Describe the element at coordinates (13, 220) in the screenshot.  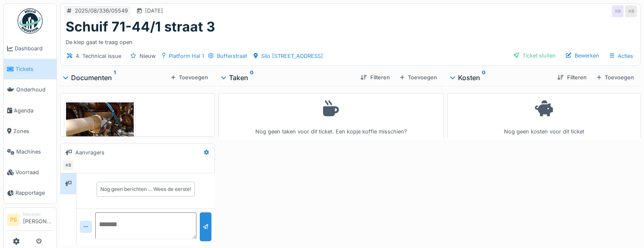
I see `li: PS` at that location.